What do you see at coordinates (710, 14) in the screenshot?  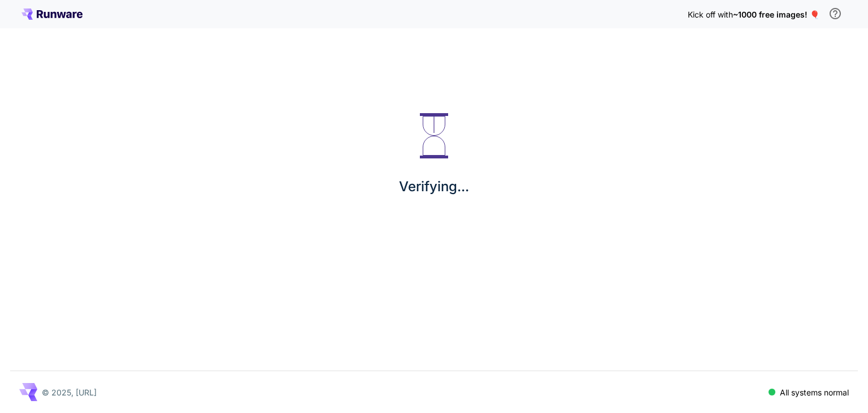 I see `span: Kick off with` at bounding box center [710, 14].